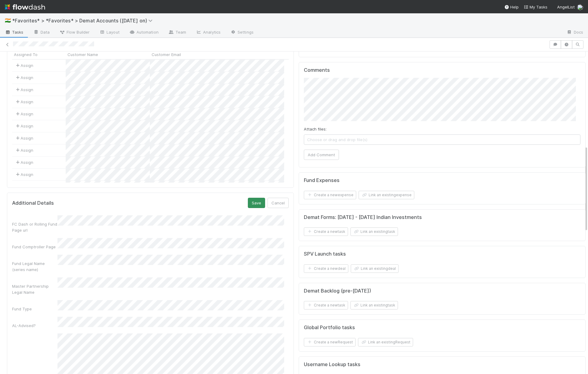 This screenshot has width=588, height=374. What do you see at coordinates (166, 55) in the screenshot?
I see `span: Customer Email` at bounding box center [166, 55].